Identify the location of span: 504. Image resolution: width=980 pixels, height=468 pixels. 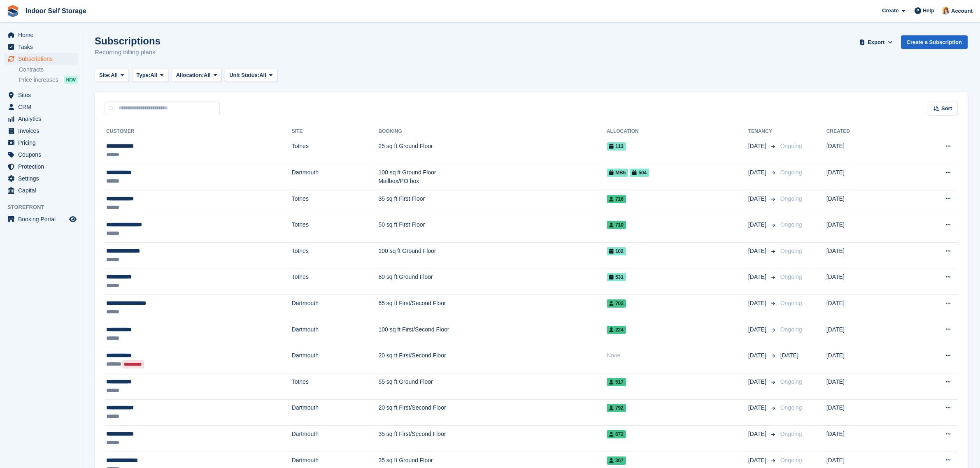
(639, 173).